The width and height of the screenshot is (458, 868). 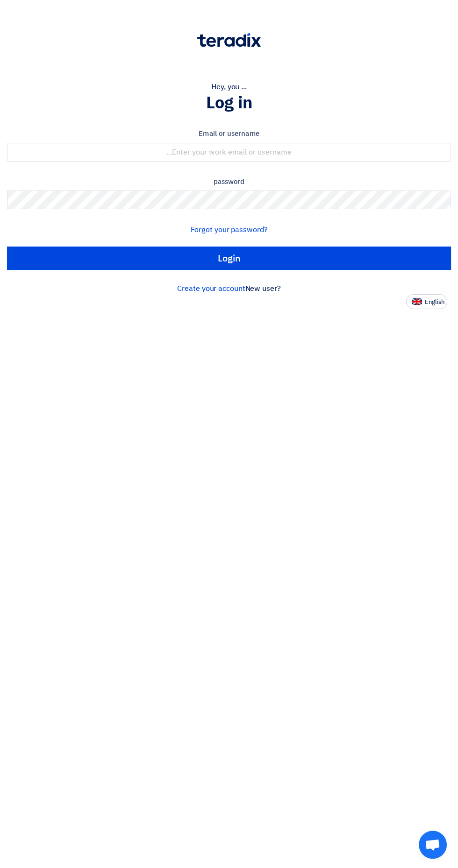 I want to click on font: Forgot your password?, so click(x=229, y=229).